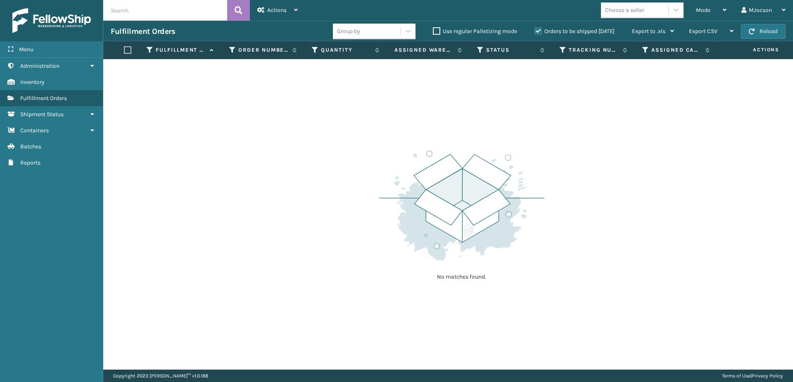 The width and height of the screenshot is (793, 382). What do you see at coordinates (349, 31) in the screenshot?
I see `div: Group by` at bounding box center [349, 31].